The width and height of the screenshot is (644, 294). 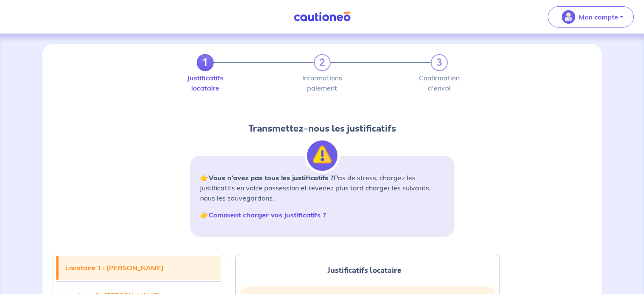 I want to click on a: 1, so click(x=205, y=63).